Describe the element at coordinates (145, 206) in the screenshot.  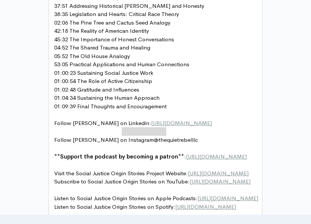
I see `span: Listen to Social Justice Origin Stories on Spotify:` at that location.